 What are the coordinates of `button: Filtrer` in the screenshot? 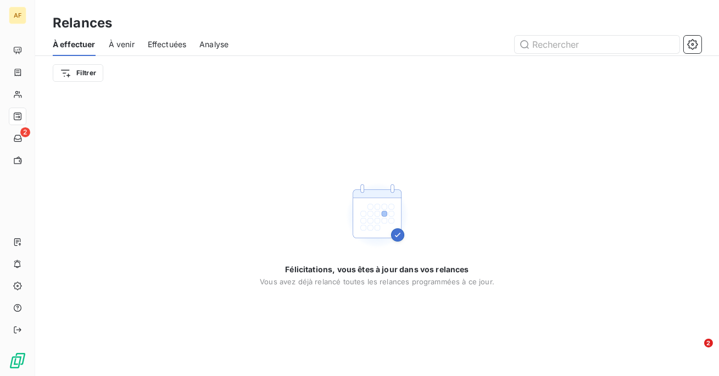 It's located at (78, 73).